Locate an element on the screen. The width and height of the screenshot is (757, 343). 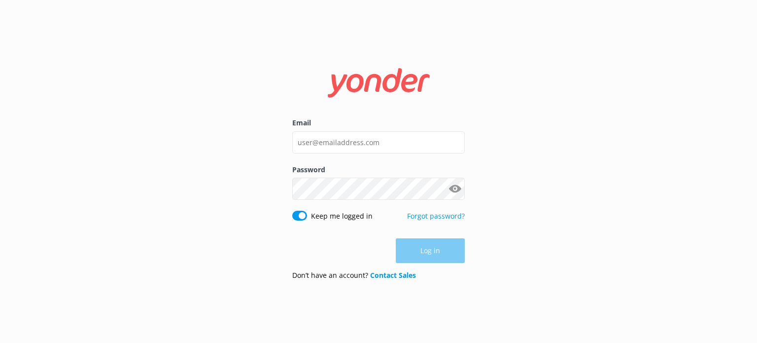
label: Keep me logged in is located at coordinates (342, 216).